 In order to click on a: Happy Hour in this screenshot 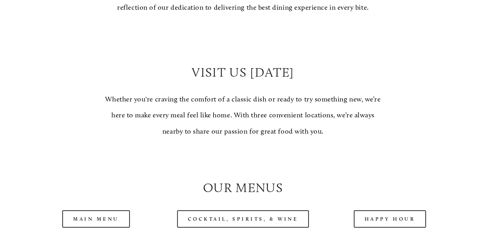, I will do `click(390, 219)`.